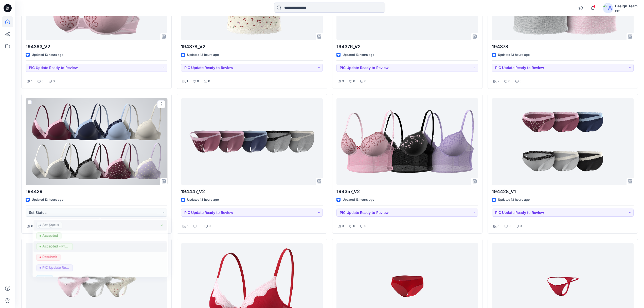 This screenshot has height=308, width=644. Describe the element at coordinates (562, 192) in the screenshot. I see `p: 194428_V1` at that location.